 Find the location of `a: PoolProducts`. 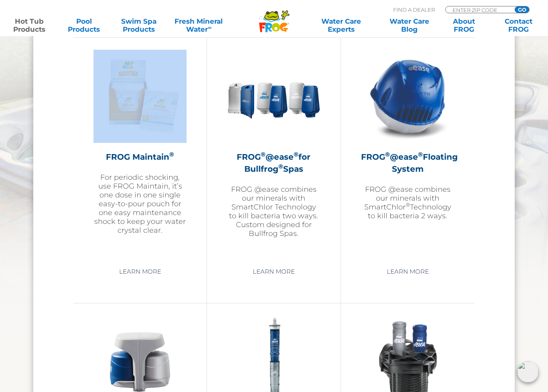

a: PoolProducts is located at coordinates (84, 25).